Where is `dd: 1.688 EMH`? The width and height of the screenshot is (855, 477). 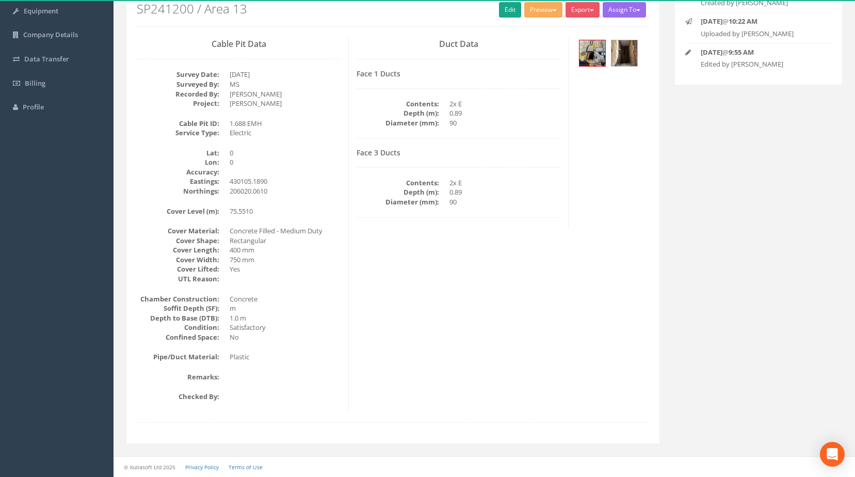 dd: 1.688 EMH is located at coordinates (285, 123).